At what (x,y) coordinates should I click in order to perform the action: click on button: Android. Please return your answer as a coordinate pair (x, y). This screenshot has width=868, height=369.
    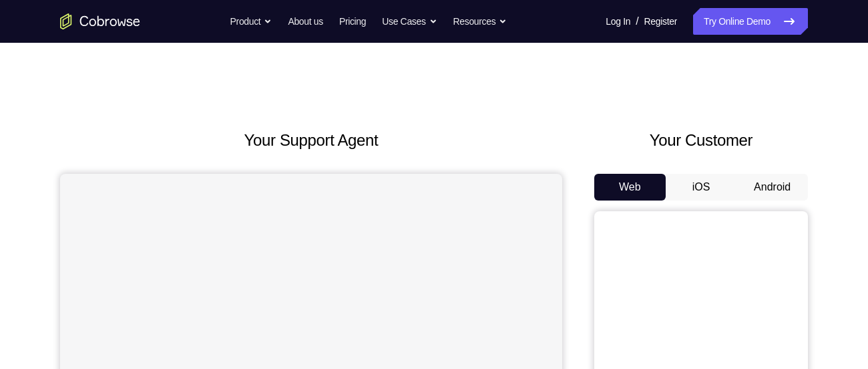
    Looking at the image, I should click on (772, 187).